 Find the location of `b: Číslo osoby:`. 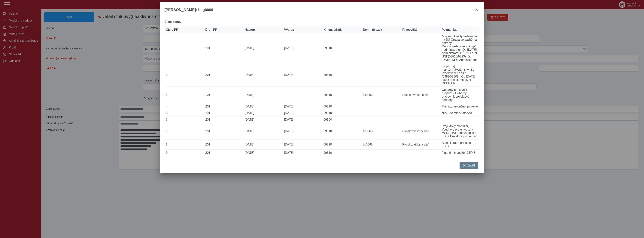

b: Číslo osoby: is located at coordinates (173, 22).